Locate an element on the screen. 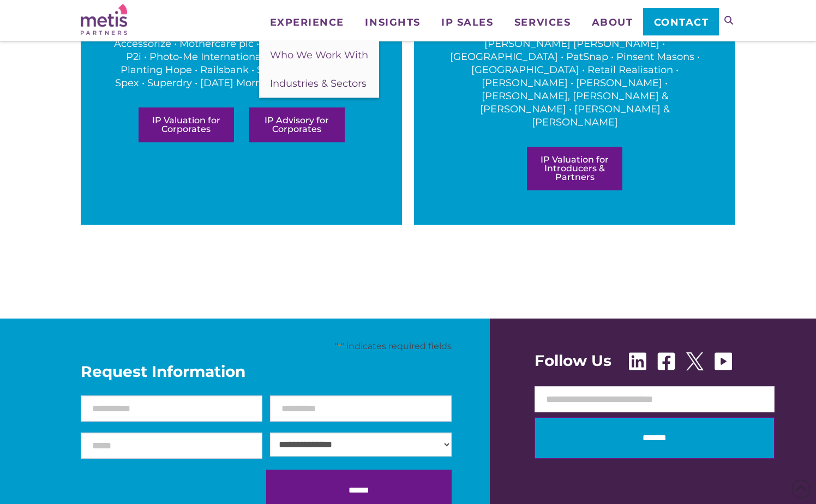 This screenshot has width=816, height=504. a: IP Valuation for Introducers & Partners is located at coordinates (574, 168).